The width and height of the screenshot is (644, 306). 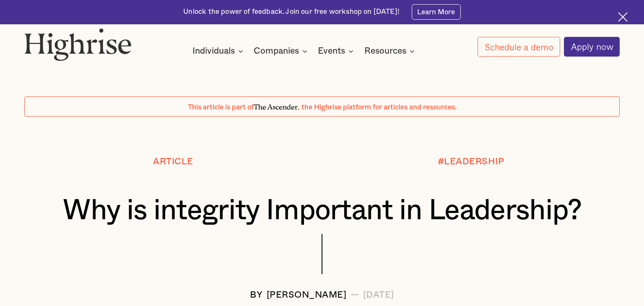 I want to click on a: Learn More, so click(x=436, y=12).